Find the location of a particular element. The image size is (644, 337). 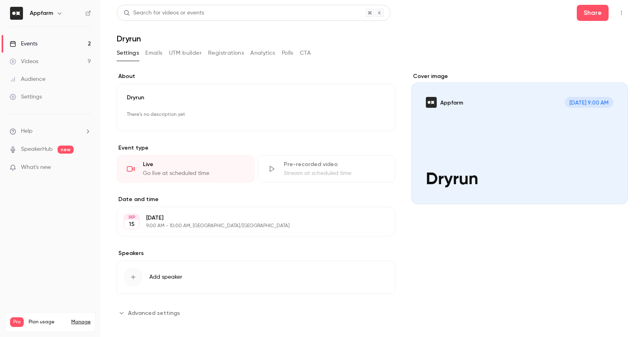

div: Search for videos or events is located at coordinates (164, 13).